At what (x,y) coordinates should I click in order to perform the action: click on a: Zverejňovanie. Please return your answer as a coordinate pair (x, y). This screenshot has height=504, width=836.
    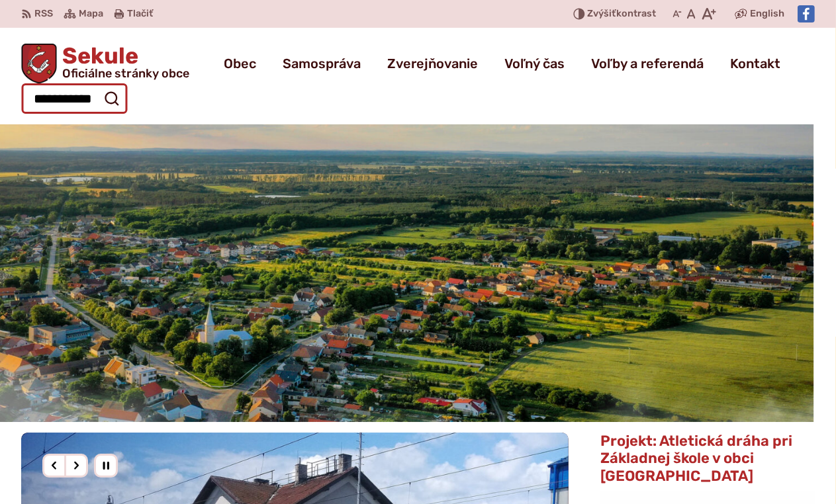
    Looking at the image, I should click on (432, 63).